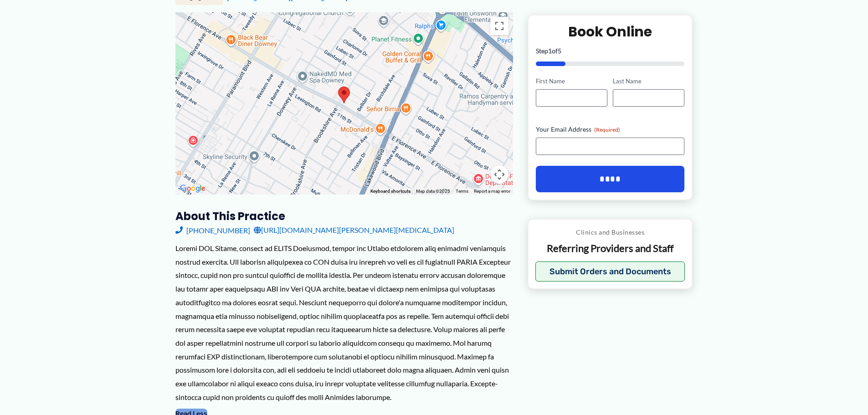  What do you see at coordinates (499, 26) in the screenshot?
I see `button: Toggle fullscreen view` at bounding box center [499, 26].